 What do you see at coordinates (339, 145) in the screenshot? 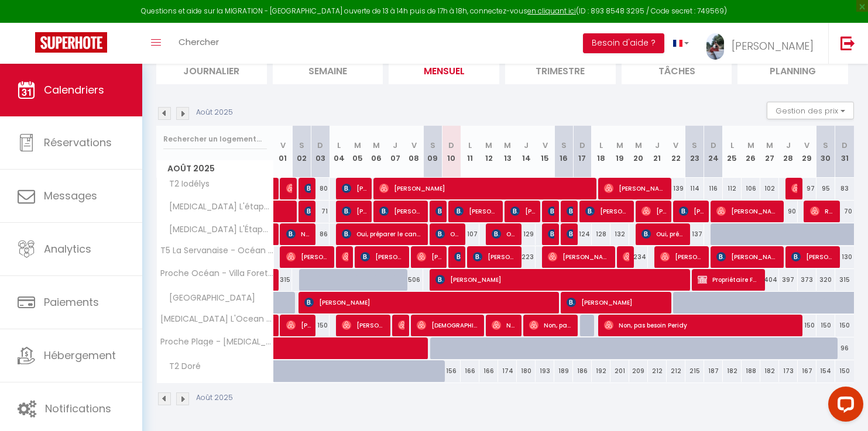
I see `abbr: L` at bounding box center [339, 145].